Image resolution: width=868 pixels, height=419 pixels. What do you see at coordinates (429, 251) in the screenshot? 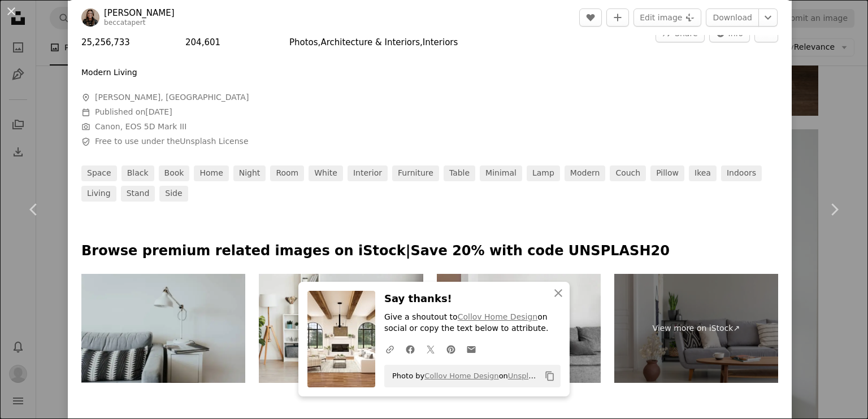
I see `p: Browse premium related images on iStock | Save 20% with code UNSPLASH20` at bounding box center [429, 251].